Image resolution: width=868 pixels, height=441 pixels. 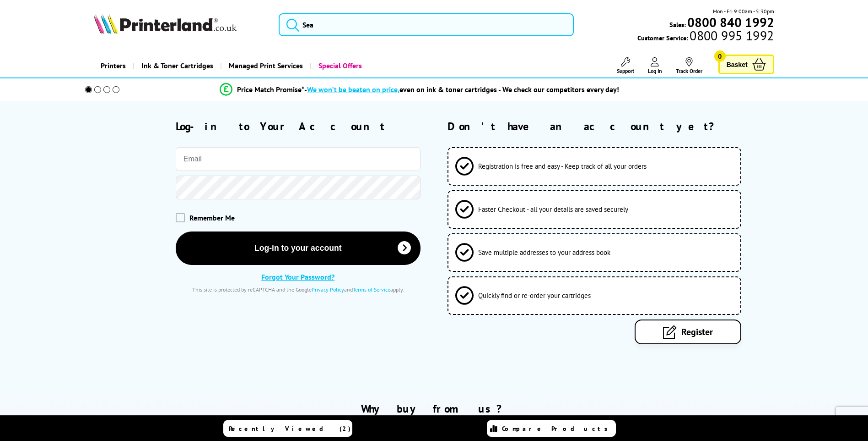 I want to click on span: Ink & Toner Cartridges, so click(x=177, y=66).